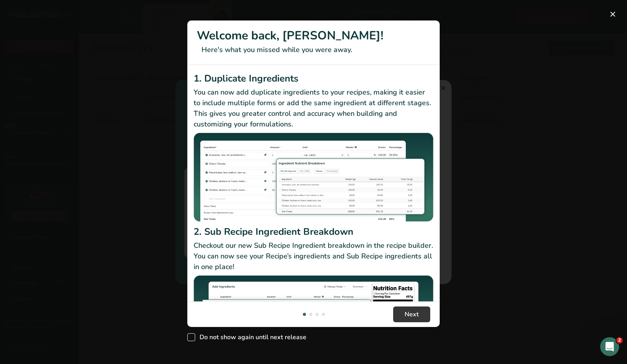 This screenshot has width=627, height=364. What do you see at coordinates (412, 314) in the screenshot?
I see `button: Next` at bounding box center [412, 314].